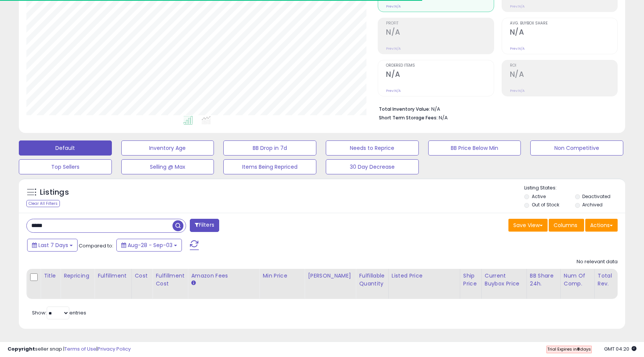 This screenshot has height=357, width=644. Describe the element at coordinates (21, 349) in the screenshot. I see `strong: Copyright` at that location.